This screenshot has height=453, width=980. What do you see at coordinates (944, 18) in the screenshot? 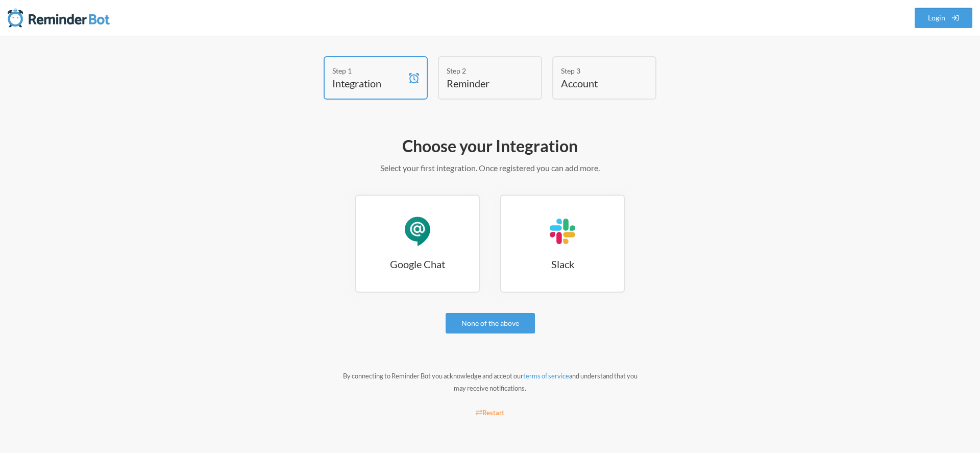
I see `a: Login` at bounding box center [944, 18].